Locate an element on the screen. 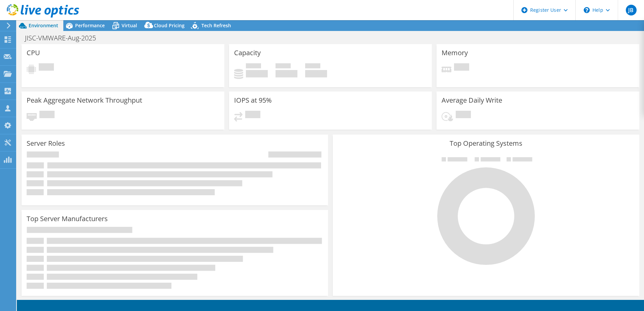 This screenshot has height=311, width=644. span: Virtual is located at coordinates (130, 26).